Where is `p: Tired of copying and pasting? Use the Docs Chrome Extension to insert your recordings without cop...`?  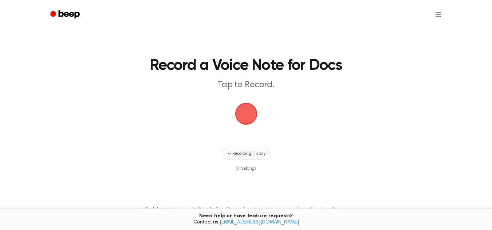 p: Tired of copying and pasting? Use the Docs Chrome Extension to insert your recordings without cop... is located at coordinates (246, 210).